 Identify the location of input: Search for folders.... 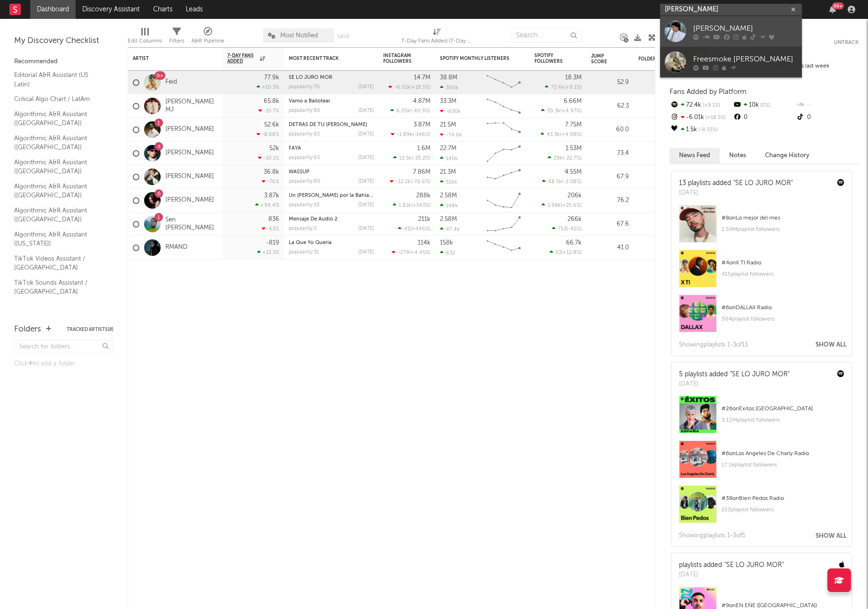
(64, 347).